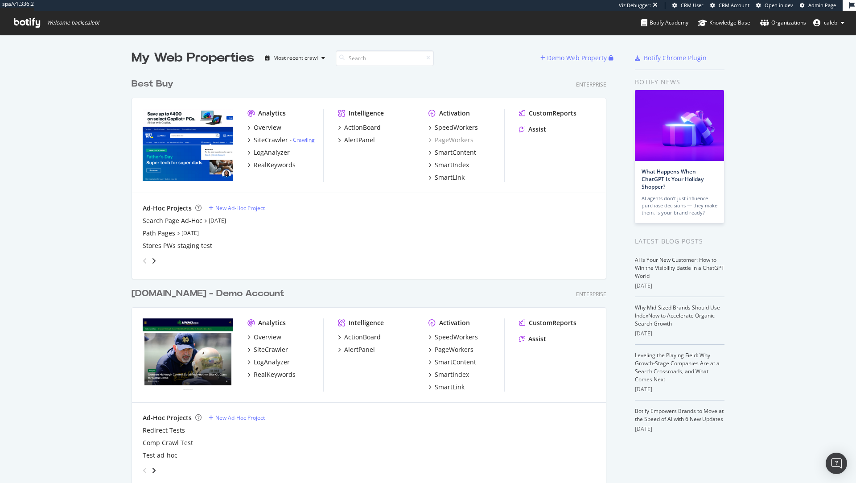 The width and height of the screenshot is (856, 483). Describe the element at coordinates (145, 471) in the screenshot. I see `div: angle-left` at that location.